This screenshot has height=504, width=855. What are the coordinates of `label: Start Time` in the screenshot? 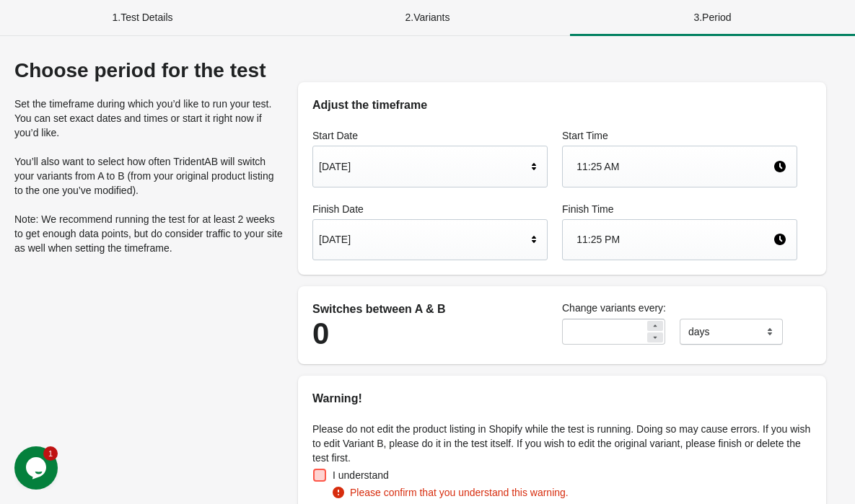 It's located at (679, 135).